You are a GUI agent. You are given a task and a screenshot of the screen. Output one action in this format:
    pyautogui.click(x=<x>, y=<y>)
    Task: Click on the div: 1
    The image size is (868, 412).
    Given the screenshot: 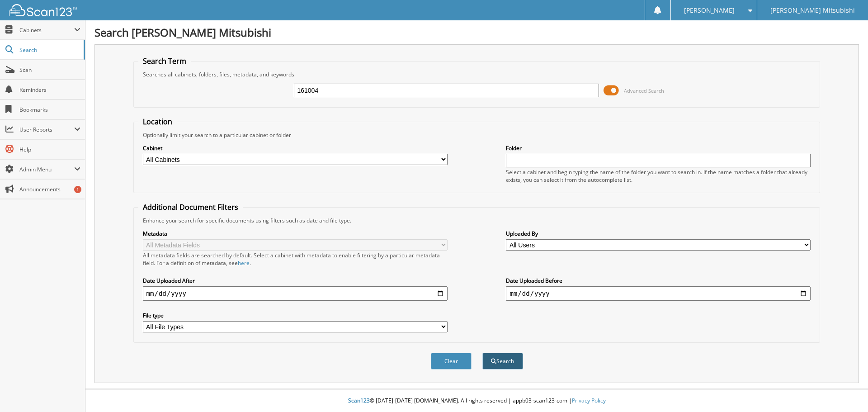 What is the action you would take?
    pyautogui.click(x=77, y=189)
    